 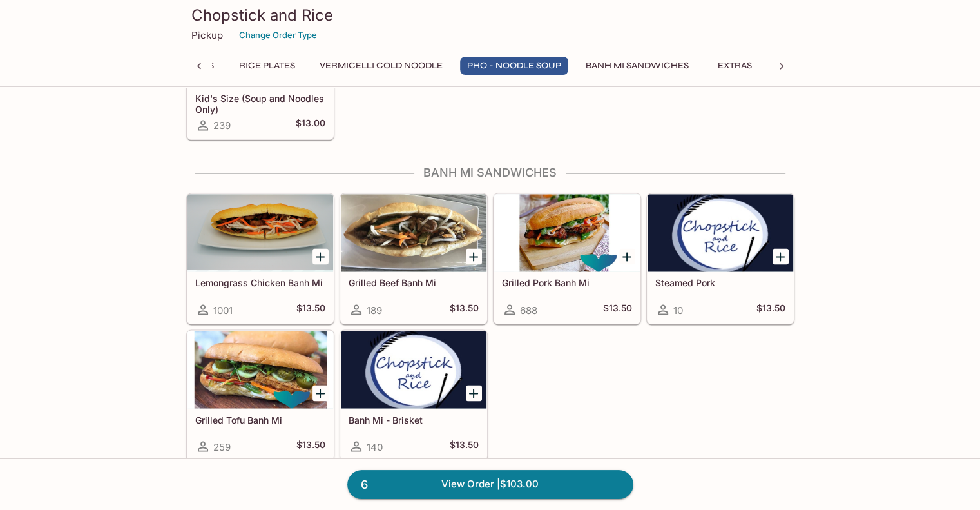 I want to click on button: Add Banh Mi - Brisket, so click(x=473, y=392).